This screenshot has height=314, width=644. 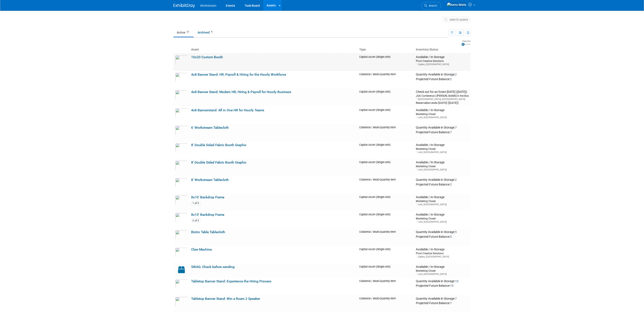 What do you see at coordinates (457, 5) in the screenshot?
I see `img: Keira Wiele` at bounding box center [457, 5].